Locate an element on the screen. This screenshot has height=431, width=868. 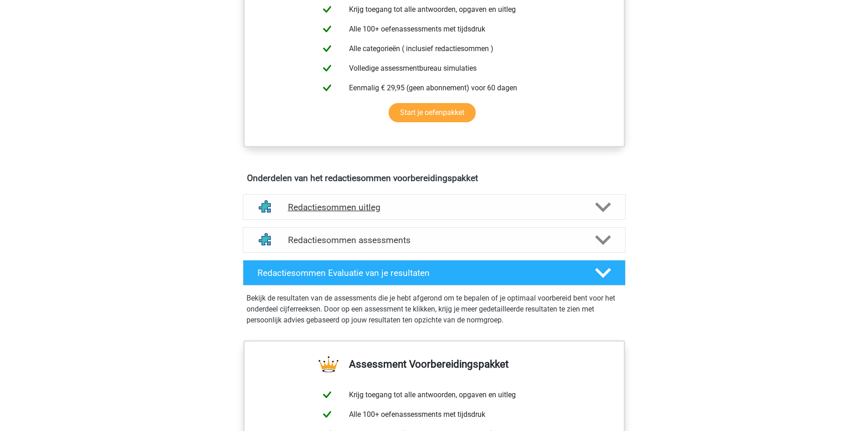
h4: Redactiesommen Evaluatie van je resultaten is located at coordinates (419, 272).